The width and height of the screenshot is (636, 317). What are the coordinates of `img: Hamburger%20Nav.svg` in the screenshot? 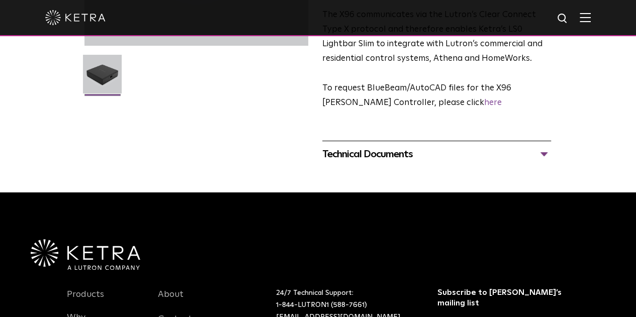 It's located at (585, 17).